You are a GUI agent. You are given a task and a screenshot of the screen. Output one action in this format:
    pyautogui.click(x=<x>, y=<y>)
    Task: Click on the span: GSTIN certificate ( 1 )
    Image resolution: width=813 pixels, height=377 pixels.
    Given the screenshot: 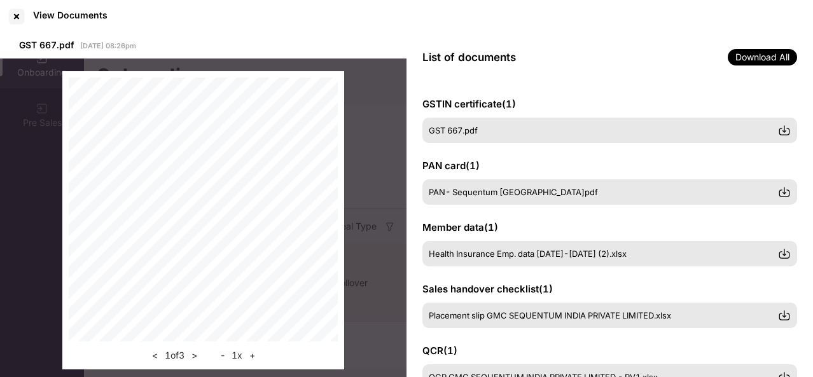 What is the action you would take?
    pyautogui.click(x=469, y=104)
    